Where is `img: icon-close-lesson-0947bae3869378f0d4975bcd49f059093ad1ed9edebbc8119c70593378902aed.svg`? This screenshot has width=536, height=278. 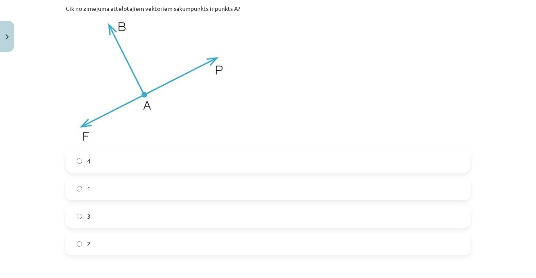
img: icon-close-lesson-0947bae3869378f0d4975bcd49f059093ad1ed9edebbc8119c70593378902aed.svg is located at coordinates (7, 37).